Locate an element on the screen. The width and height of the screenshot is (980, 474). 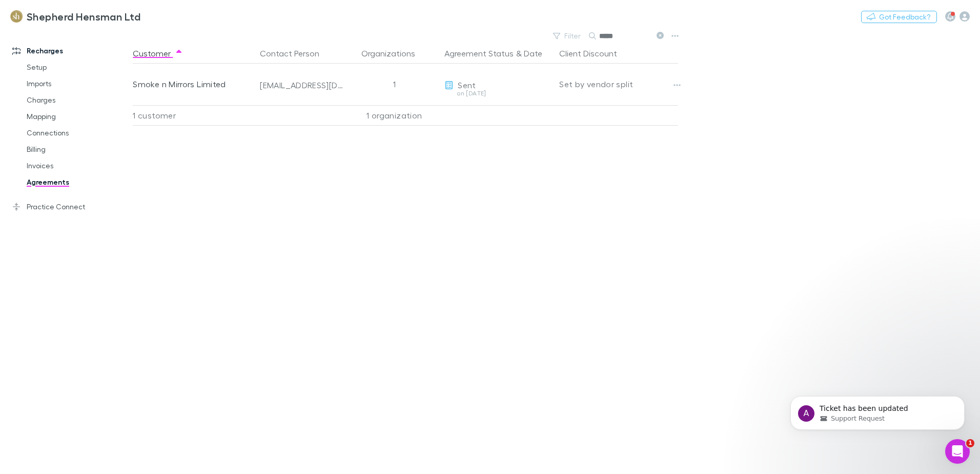
h3: Shepherd Hensman Ltd is located at coordinates (84, 17).